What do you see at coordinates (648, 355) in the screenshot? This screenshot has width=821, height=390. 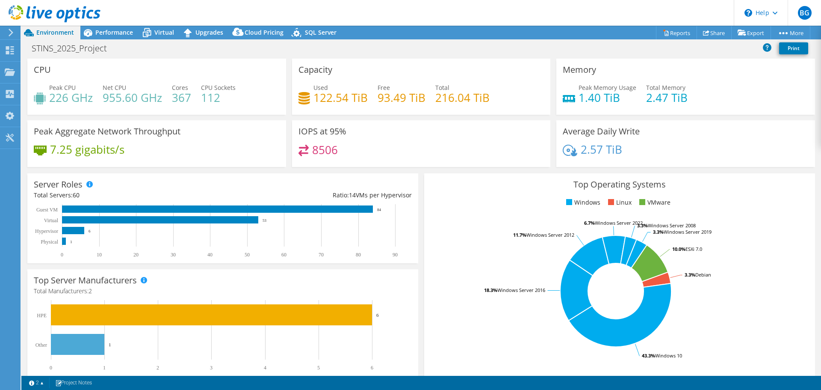 I see `tspan: 43.3%` at bounding box center [648, 355].